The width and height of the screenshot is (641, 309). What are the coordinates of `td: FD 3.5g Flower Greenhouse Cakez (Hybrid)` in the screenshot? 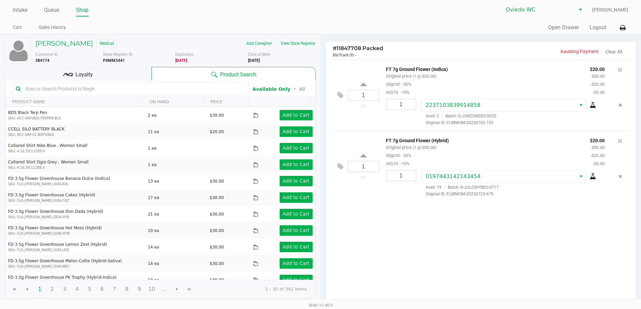 It's located at (75, 198).